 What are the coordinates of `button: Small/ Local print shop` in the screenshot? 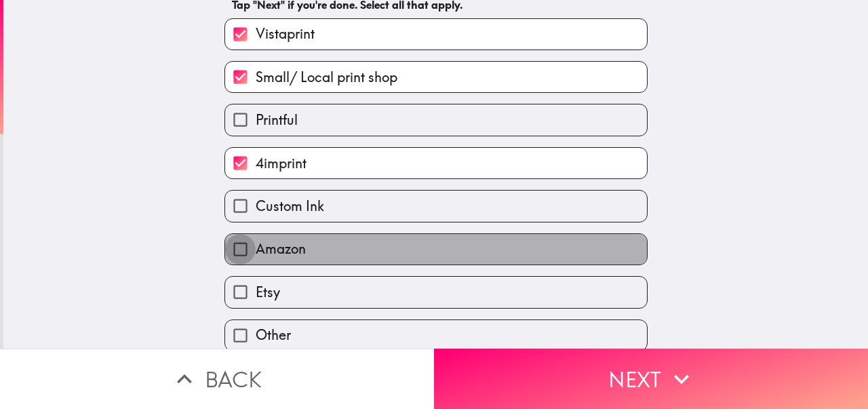 It's located at (436, 77).